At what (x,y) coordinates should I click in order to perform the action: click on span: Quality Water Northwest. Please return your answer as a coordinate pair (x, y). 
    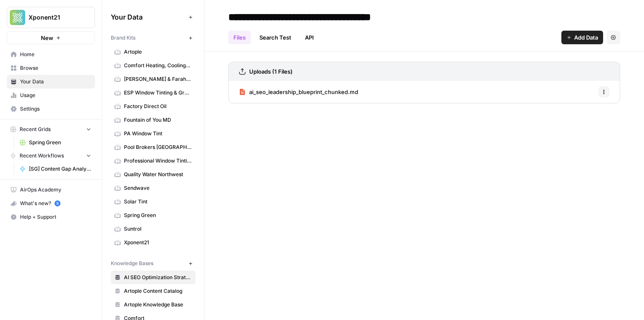
    Looking at the image, I should click on (158, 175).